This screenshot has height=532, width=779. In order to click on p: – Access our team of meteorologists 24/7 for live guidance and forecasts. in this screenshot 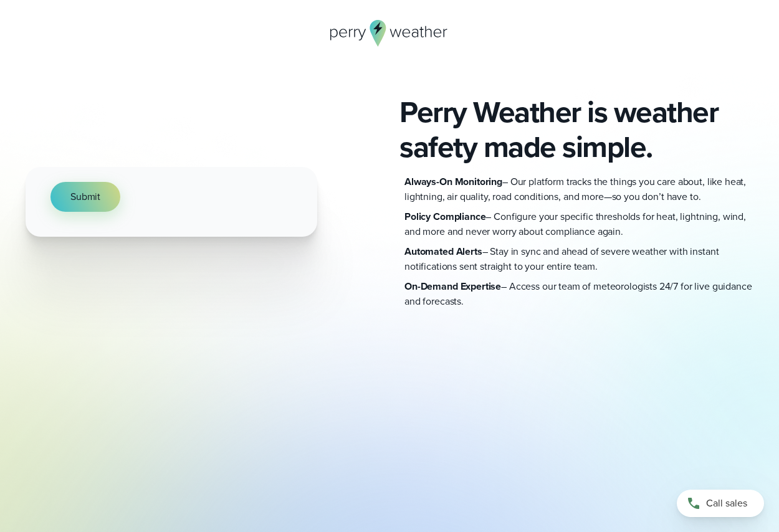, I will do `click(579, 294)`.